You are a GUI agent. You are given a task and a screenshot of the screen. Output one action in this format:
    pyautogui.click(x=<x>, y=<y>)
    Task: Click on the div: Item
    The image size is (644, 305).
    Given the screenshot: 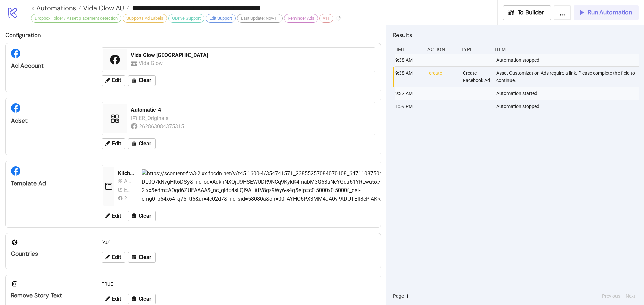 What is the action you would take?
    pyautogui.click(x=566, y=49)
    